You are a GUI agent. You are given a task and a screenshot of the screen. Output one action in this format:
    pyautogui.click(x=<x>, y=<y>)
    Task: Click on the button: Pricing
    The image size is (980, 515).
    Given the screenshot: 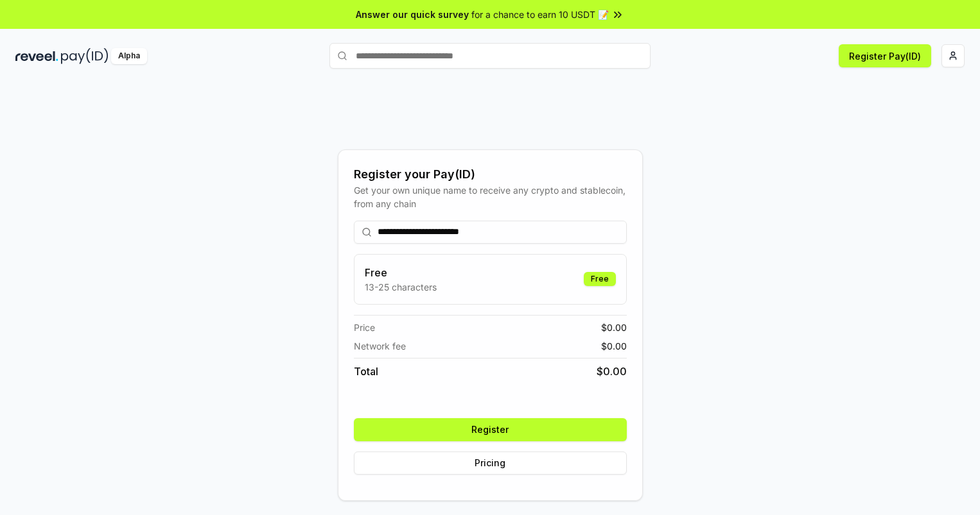 What is the action you would take?
    pyautogui.click(x=490, y=463)
    